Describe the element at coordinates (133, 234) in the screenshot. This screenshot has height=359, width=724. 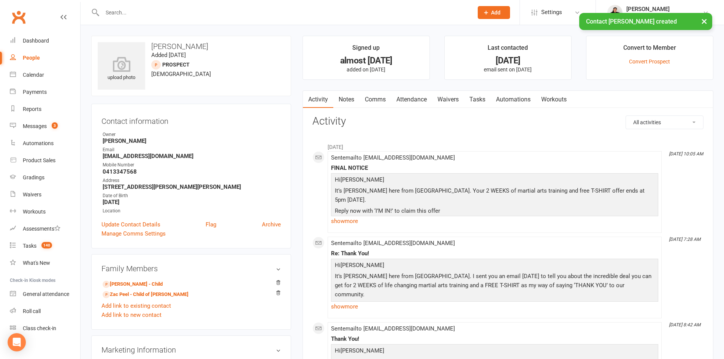
I see `a: Manage Comms Settings` at that location.